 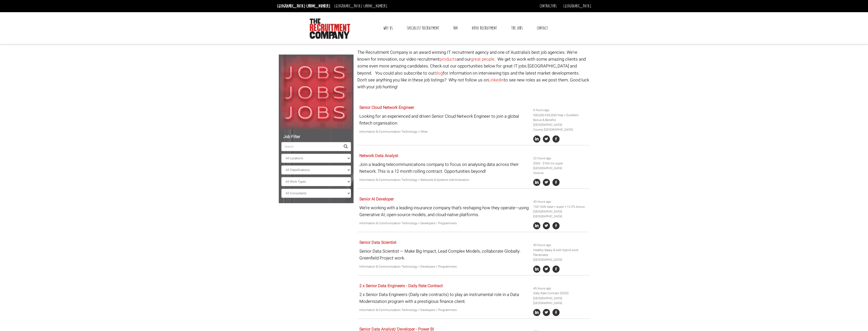 I want to click on a: RPO, so click(x=456, y=28).